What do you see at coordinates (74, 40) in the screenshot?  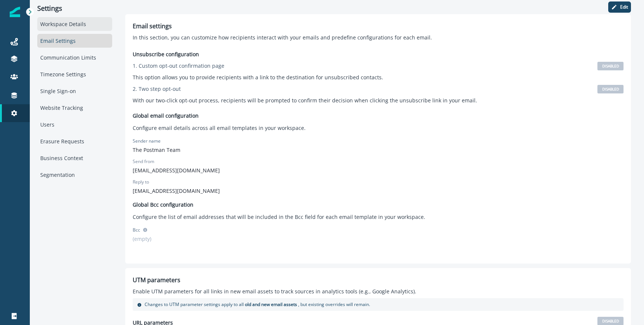 I see `div: Email Settings` at bounding box center [74, 40].